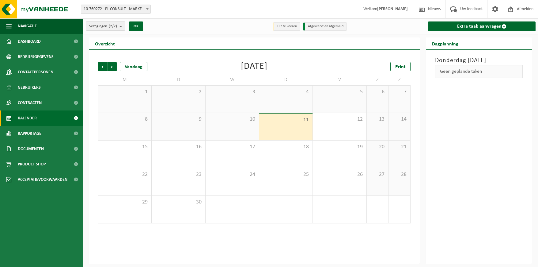  I want to click on span: Kalender, so click(27, 118).